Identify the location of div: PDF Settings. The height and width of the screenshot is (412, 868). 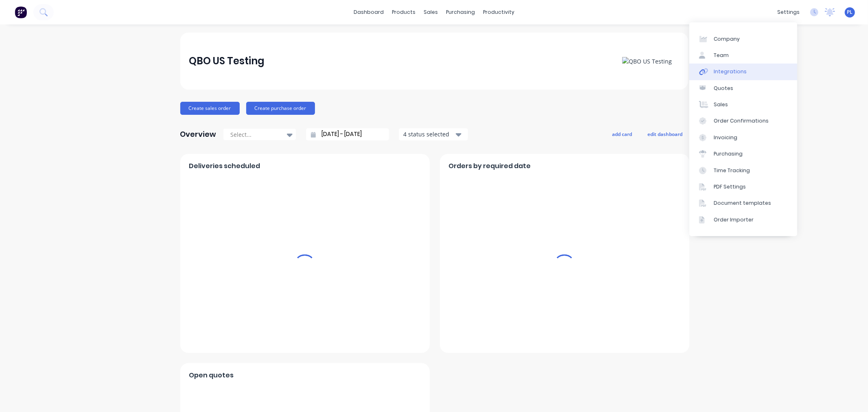
(730, 187).